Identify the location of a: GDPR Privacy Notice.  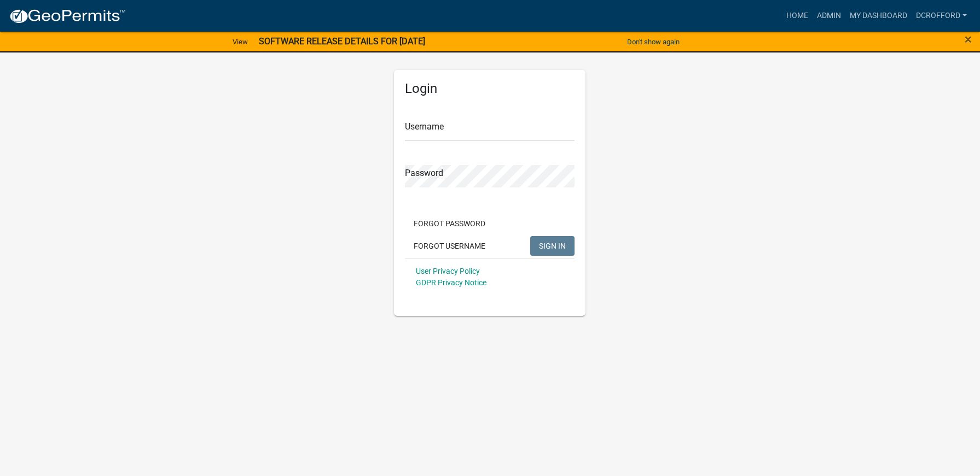
(450, 283).